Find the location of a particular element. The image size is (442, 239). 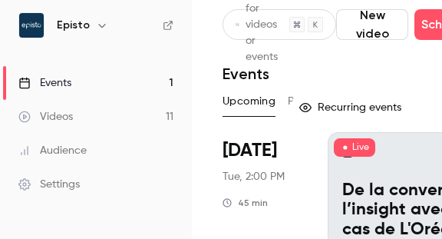

button: New video is located at coordinates (372, 25).